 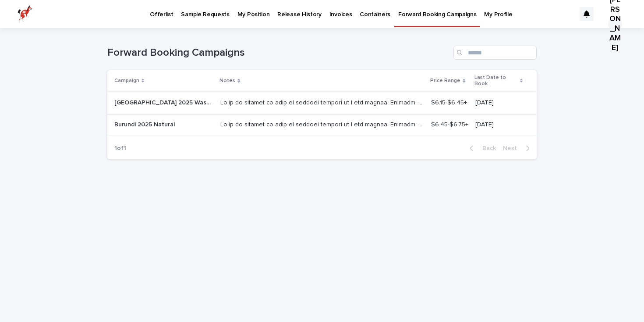 I want to click on button: Back, so click(x=481, y=148).